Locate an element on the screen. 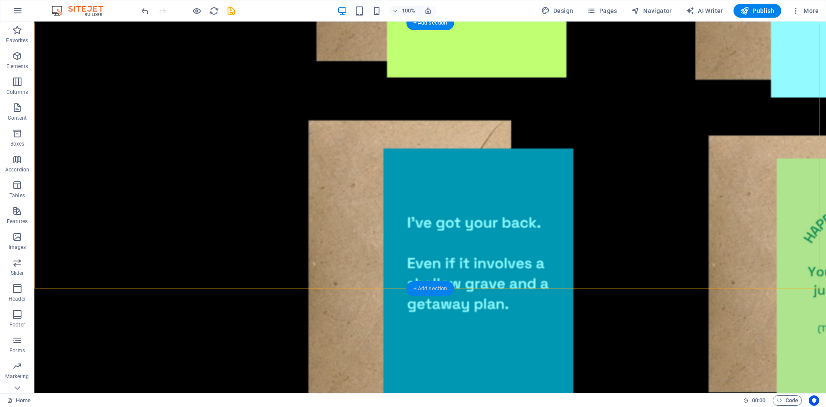 The image size is (826, 407). button: Click here to leave preview mode and continue editing is located at coordinates (197, 11).